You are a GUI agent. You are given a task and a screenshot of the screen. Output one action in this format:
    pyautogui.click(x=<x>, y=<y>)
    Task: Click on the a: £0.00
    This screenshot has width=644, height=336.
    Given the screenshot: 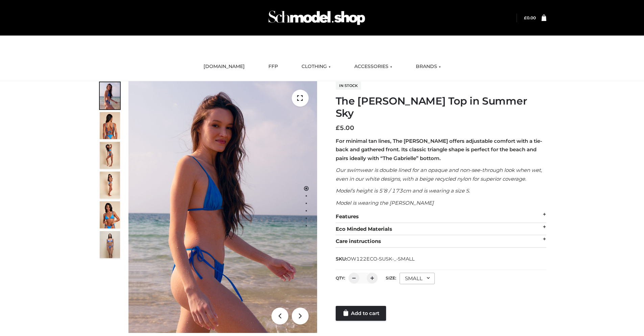 What is the action you would take?
    pyautogui.click(x=529, y=18)
    